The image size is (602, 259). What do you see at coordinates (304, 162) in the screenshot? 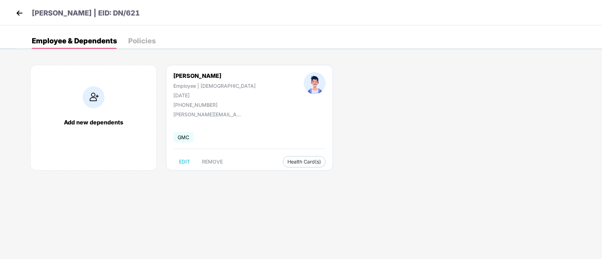
I see `span: Health Card(s)` at bounding box center [304, 162].